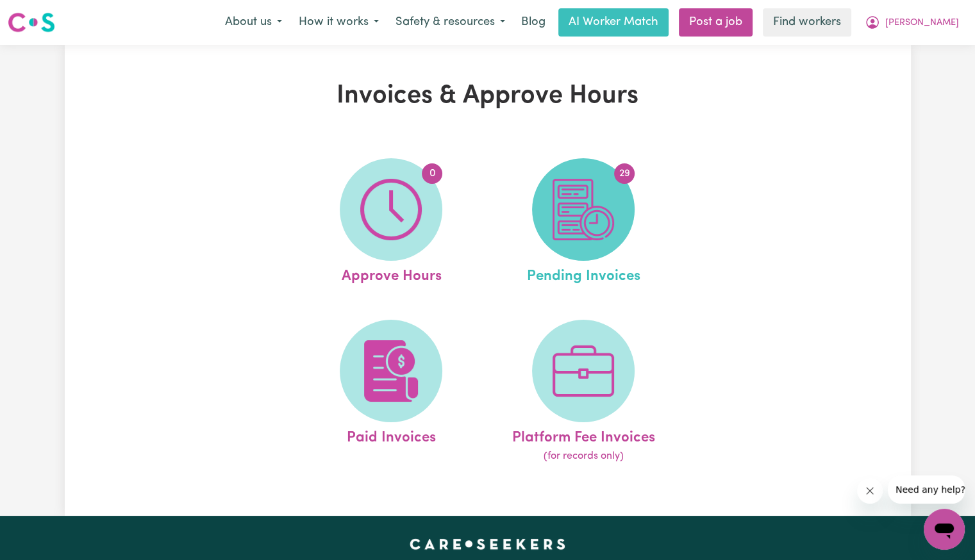 This screenshot has height=560, width=975. Describe the element at coordinates (254, 23) in the screenshot. I see `button: About us` at that location.